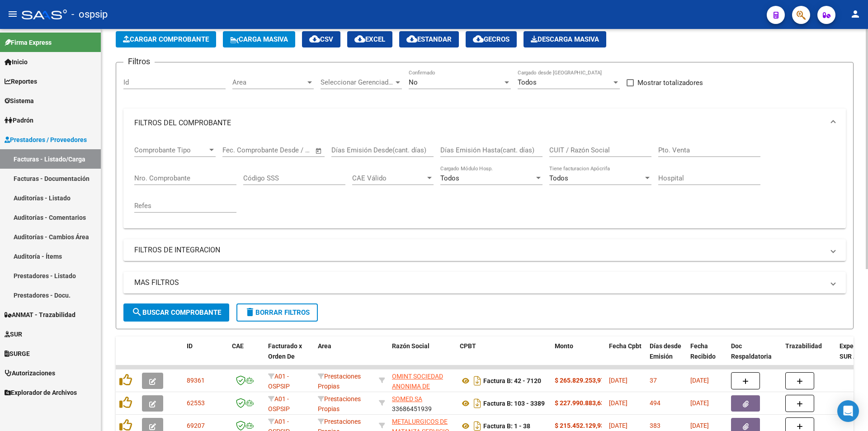 This screenshot has height=431, width=868. I want to click on input: Fecha inicio, so click(241, 150).